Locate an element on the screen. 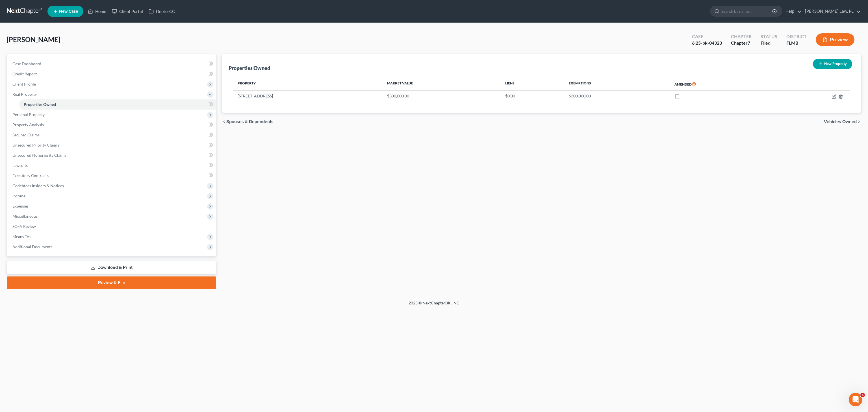 This screenshot has height=412, width=868. div: Properties Owned is located at coordinates (249, 68).